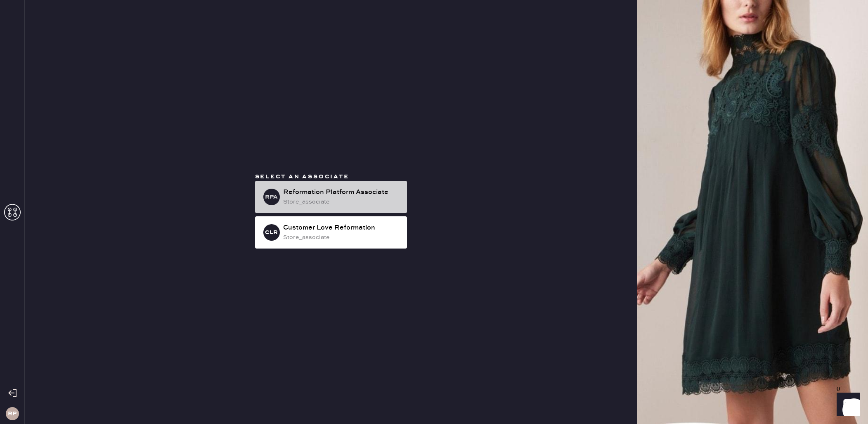 This screenshot has height=424, width=868. I want to click on h3: RPA, so click(272, 197).